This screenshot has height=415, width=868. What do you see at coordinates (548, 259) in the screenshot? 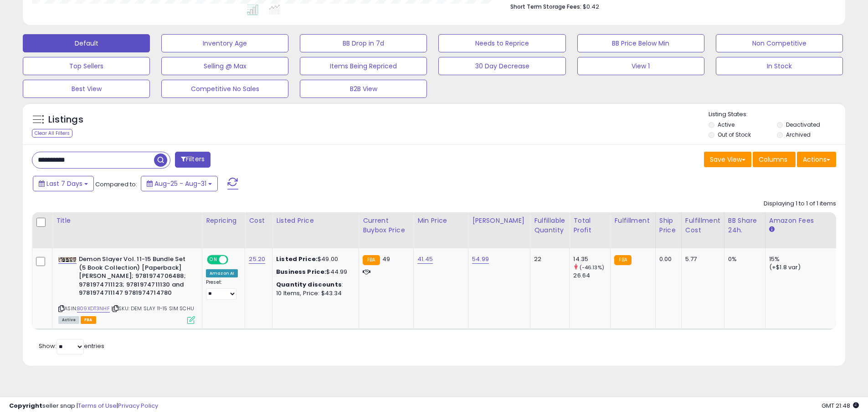
I see `div: 22` at bounding box center [548, 259].